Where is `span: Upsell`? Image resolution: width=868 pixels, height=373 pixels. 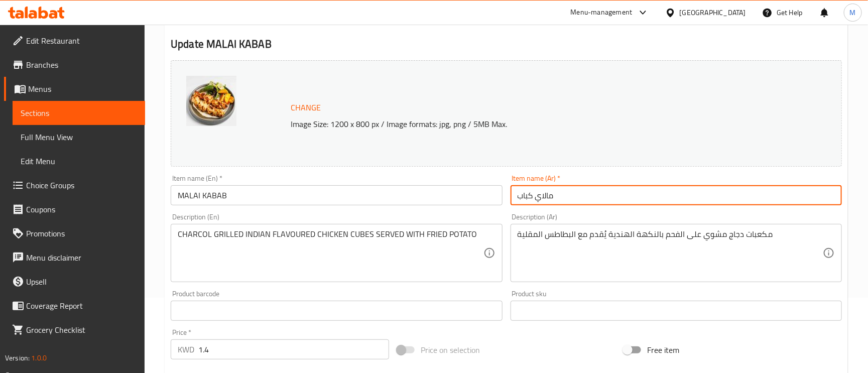
span: Upsell is located at coordinates (81, 281).